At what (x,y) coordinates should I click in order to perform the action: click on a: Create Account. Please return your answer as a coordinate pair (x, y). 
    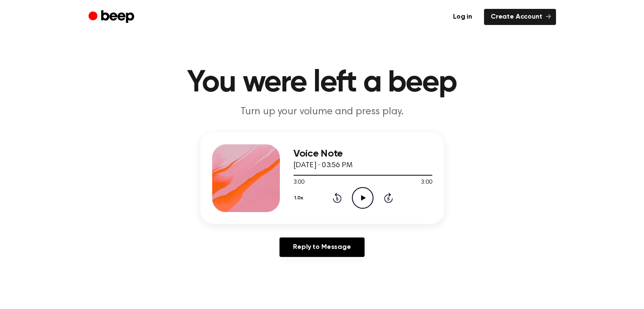
    Looking at the image, I should click on (520, 17).